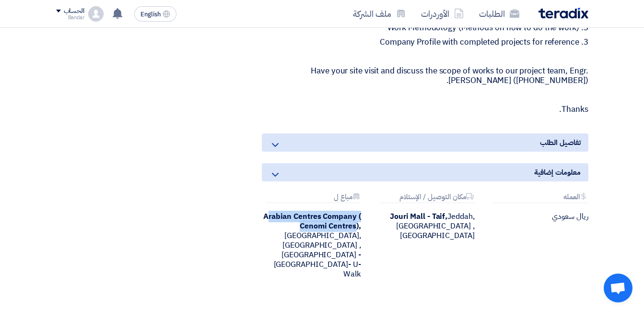 The width and height of the screenshot is (644, 312). I want to click on div: مكان التوصيل / الإستلام, so click(427, 198).